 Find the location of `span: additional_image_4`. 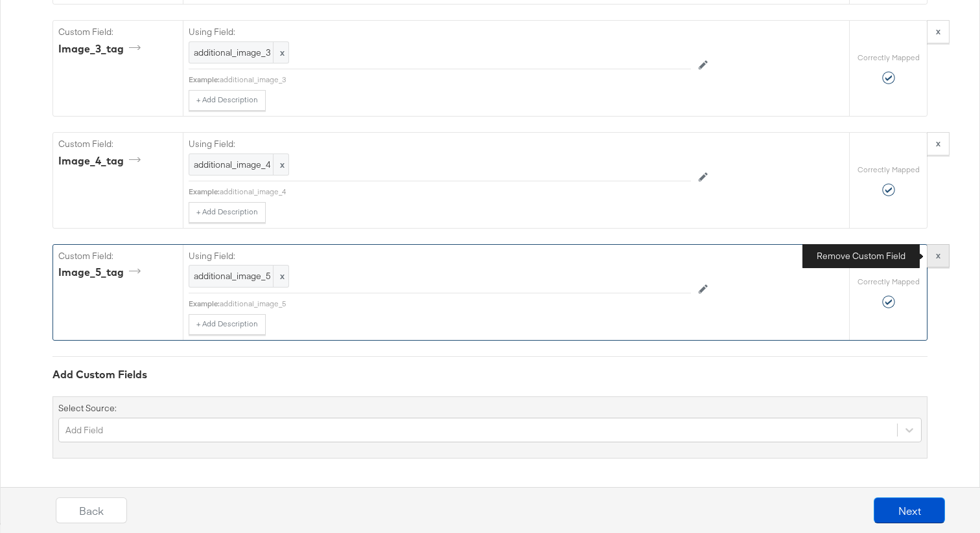

span: additional_image_4 is located at coordinates (238, 164).